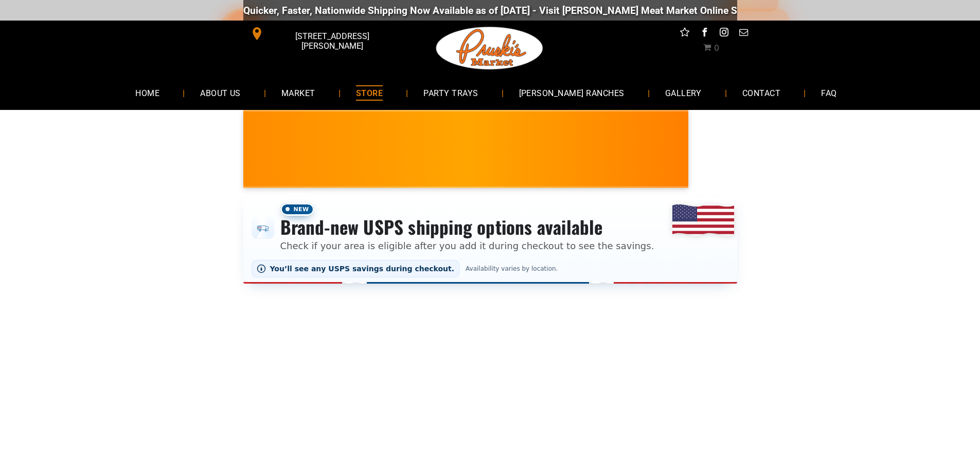 The height and width of the screenshot is (468, 980). Describe the element at coordinates (704, 34) in the screenshot. I see `a: facebook` at that location.